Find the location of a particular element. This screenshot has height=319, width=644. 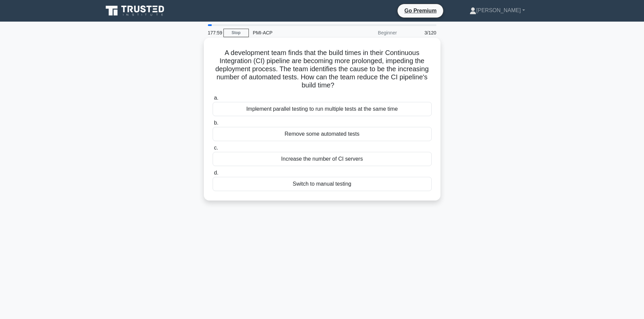

a: Stop is located at coordinates (236, 33).